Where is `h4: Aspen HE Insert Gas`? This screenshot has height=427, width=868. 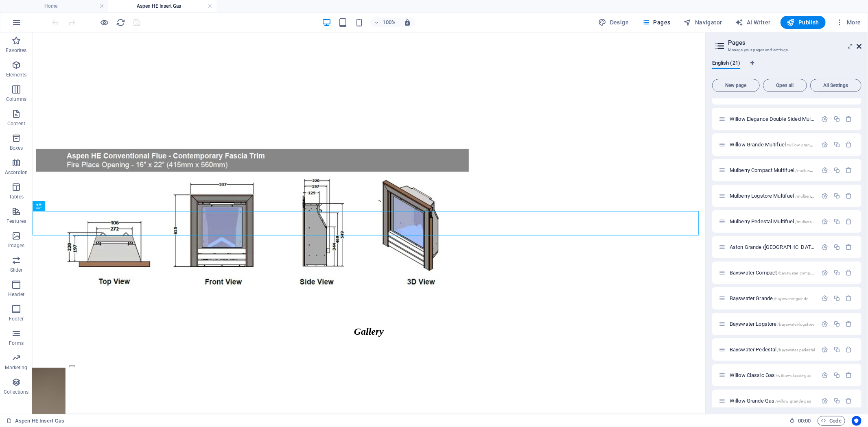
h4: Aspen HE Insert Gas is located at coordinates (162, 6).